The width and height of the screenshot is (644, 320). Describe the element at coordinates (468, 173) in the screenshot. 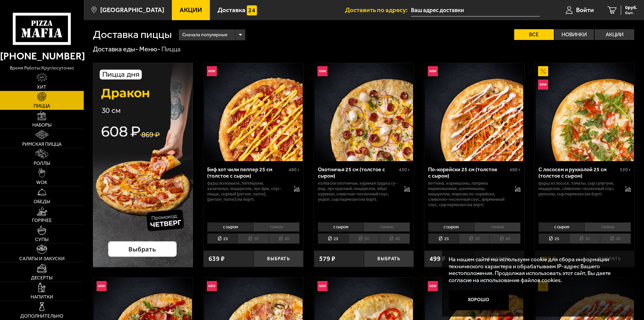

I see `div: По-корейски 25 см (толстое с сыром)` at that location.